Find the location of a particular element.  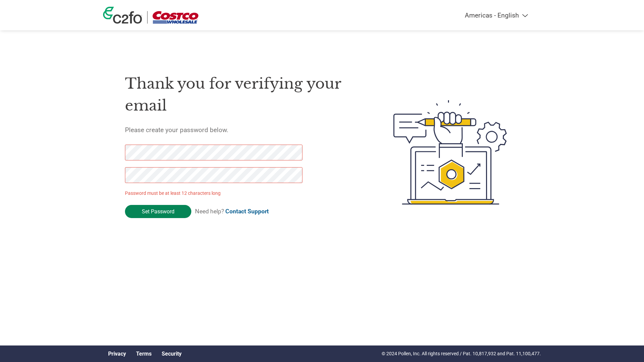

img: create-password is located at coordinates (450, 152).